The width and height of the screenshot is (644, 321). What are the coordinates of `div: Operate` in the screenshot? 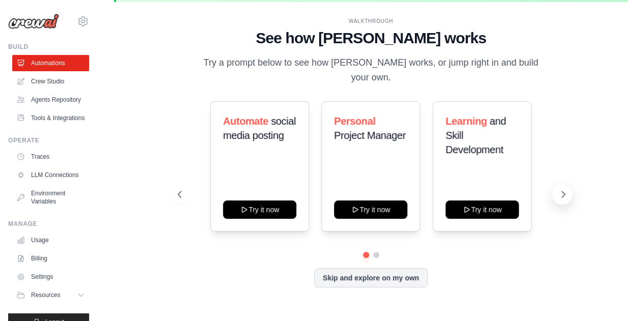 It's located at (48, 140).